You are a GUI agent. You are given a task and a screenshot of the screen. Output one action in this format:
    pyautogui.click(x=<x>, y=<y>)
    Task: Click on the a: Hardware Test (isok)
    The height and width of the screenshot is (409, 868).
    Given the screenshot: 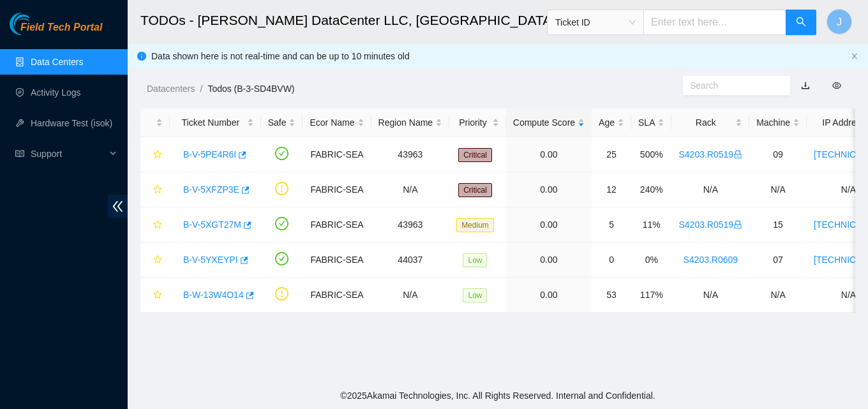 What is the action you would take?
    pyautogui.click(x=71, y=123)
    